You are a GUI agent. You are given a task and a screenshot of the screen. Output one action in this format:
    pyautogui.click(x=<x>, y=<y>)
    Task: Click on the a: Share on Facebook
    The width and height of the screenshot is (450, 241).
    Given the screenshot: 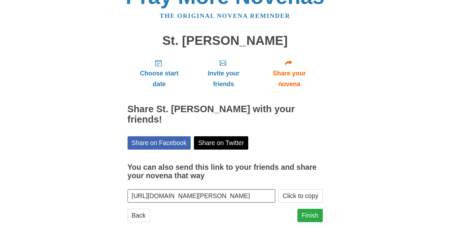 What is the action you would take?
    pyautogui.click(x=159, y=143)
    